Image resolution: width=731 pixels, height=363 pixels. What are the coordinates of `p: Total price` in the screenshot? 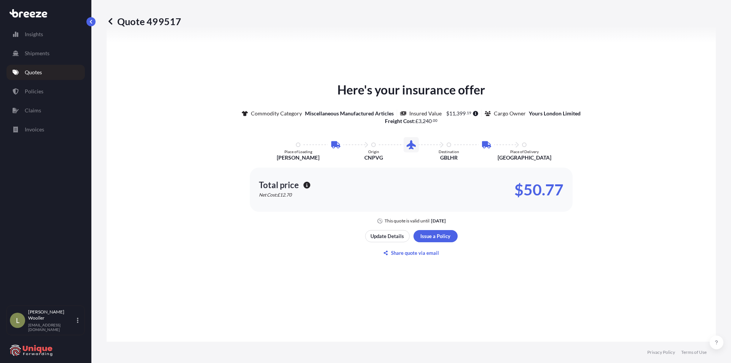 It's located at (279, 185).